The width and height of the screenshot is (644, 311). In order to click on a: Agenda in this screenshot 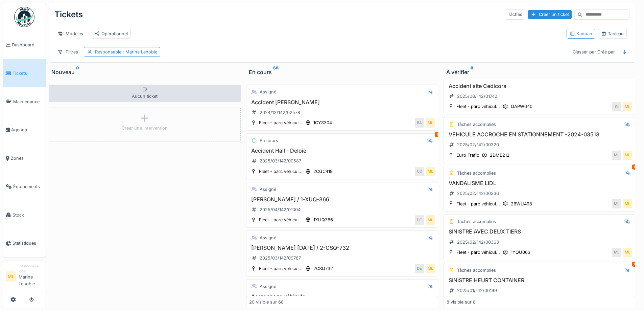, I will do `click(24, 130)`.